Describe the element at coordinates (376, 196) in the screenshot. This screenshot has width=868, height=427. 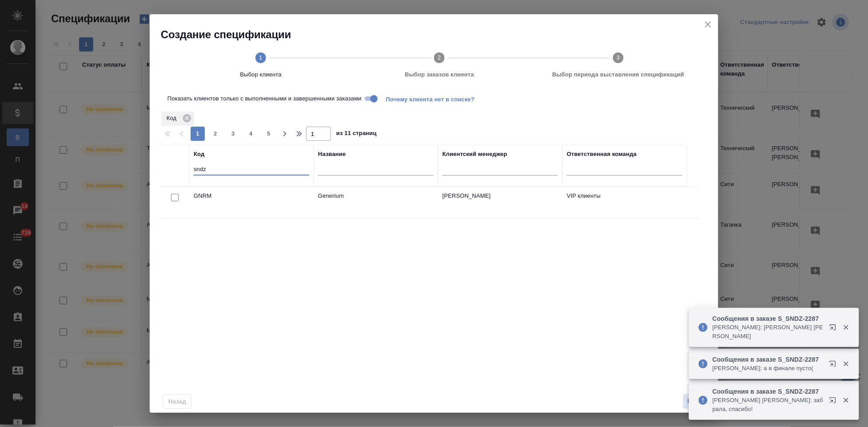
I see `p: Generium` at that location.